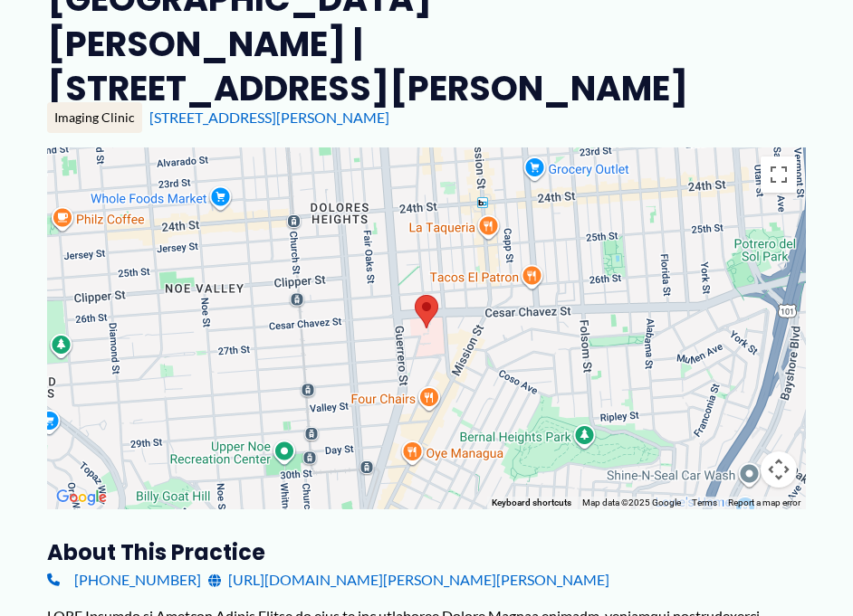  Describe the element at coordinates (778, 175) in the screenshot. I see `button: Toggle fullscreen view` at that location.